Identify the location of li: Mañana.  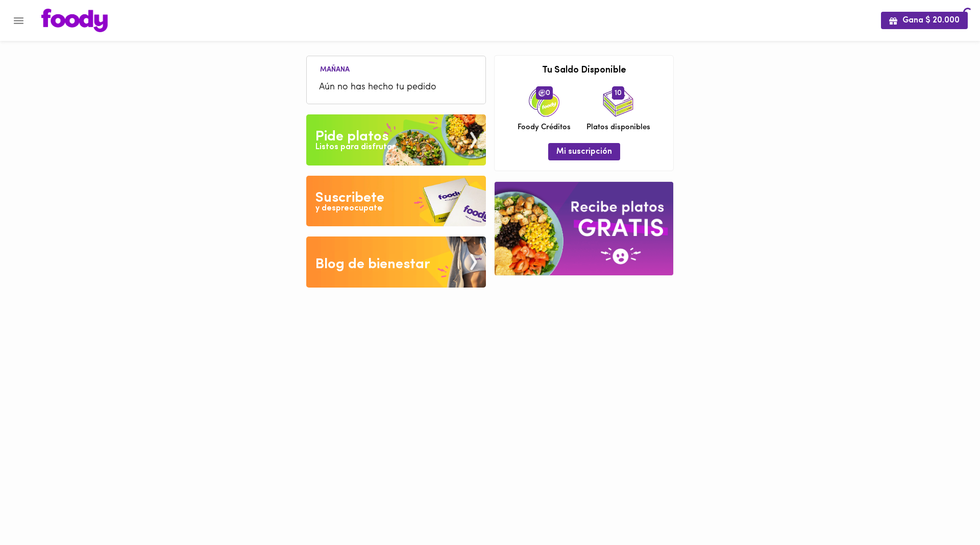
(335, 68).